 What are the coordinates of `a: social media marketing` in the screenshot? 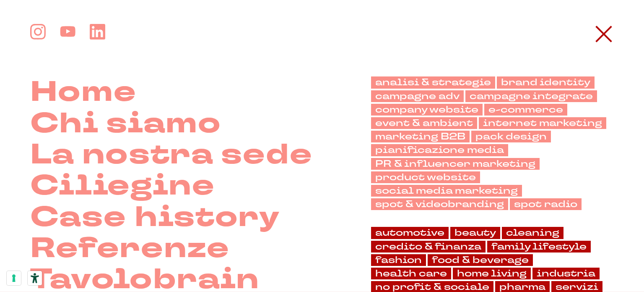 It's located at (447, 190).